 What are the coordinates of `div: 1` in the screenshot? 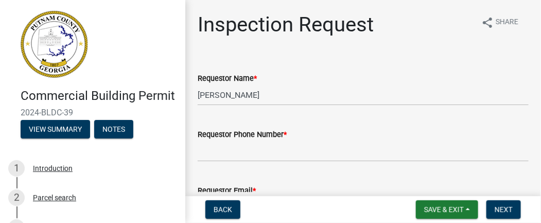 It's located at (16, 168).